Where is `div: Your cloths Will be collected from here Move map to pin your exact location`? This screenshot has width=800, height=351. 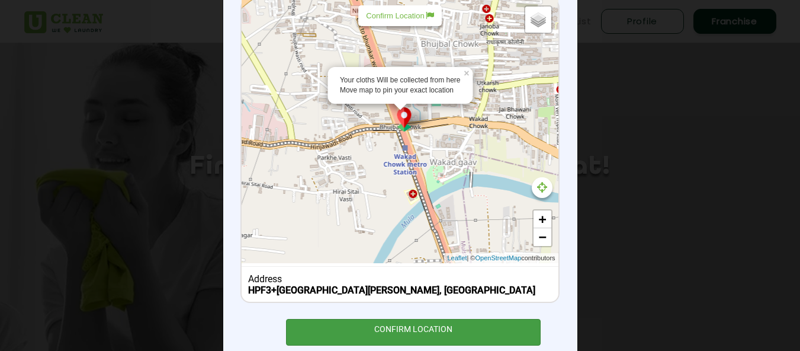 div: Your cloths Will be collected from here Move map to pin your exact location is located at coordinates (400, 85).